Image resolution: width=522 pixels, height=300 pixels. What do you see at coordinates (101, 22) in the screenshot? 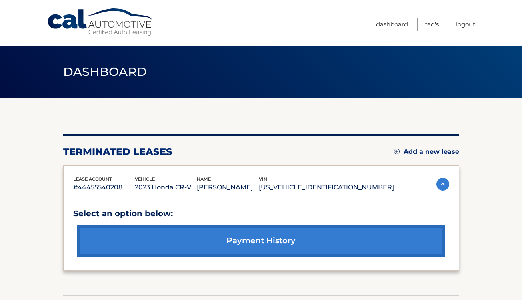
I see `a: Cal Automotive` at bounding box center [101, 22].